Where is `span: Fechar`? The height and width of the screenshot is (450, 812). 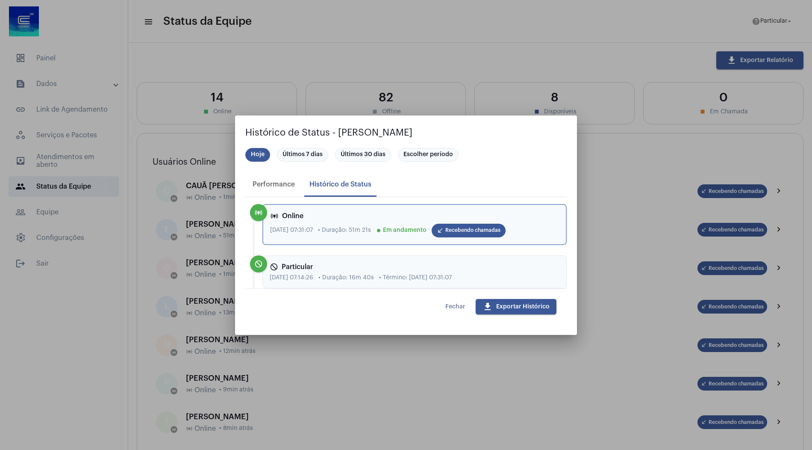
span: Fechar is located at coordinates (455, 306).